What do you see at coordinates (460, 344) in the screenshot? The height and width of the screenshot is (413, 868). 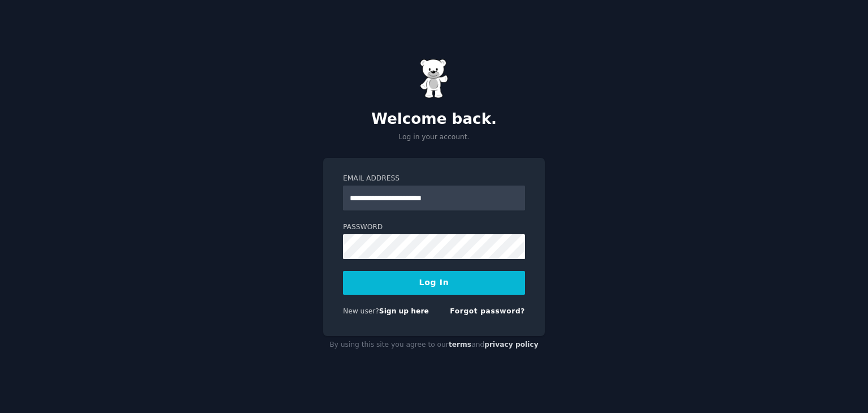 I see `a: terms` at bounding box center [460, 344].